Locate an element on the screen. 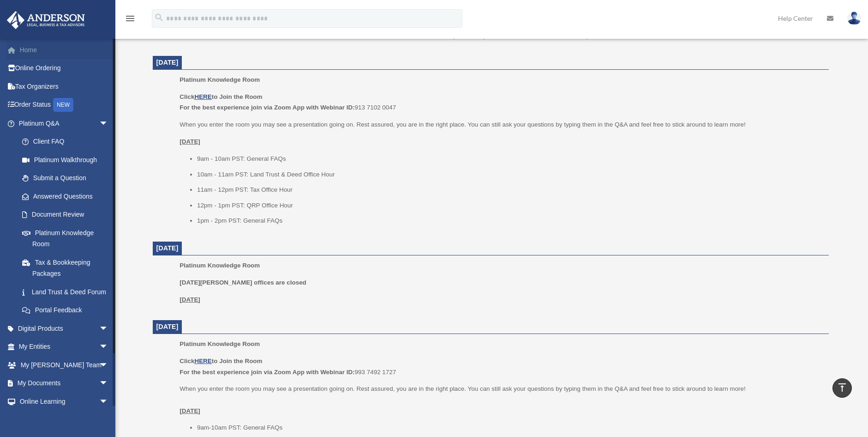 This screenshot has height=437, width=868. img: User Pic is located at coordinates (855, 18).